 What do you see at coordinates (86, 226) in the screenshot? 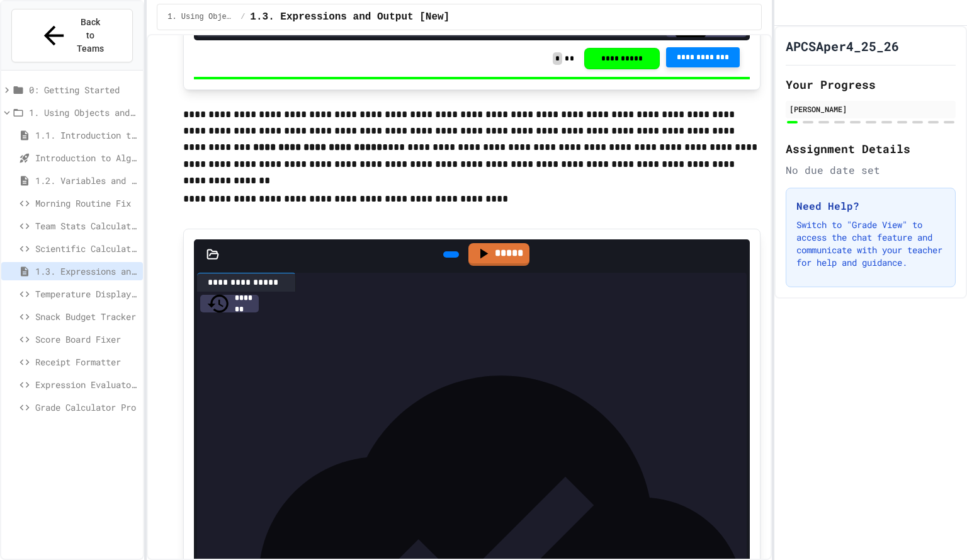
I see `span: Team Stats Calculator` at bounding box center [86, 226].